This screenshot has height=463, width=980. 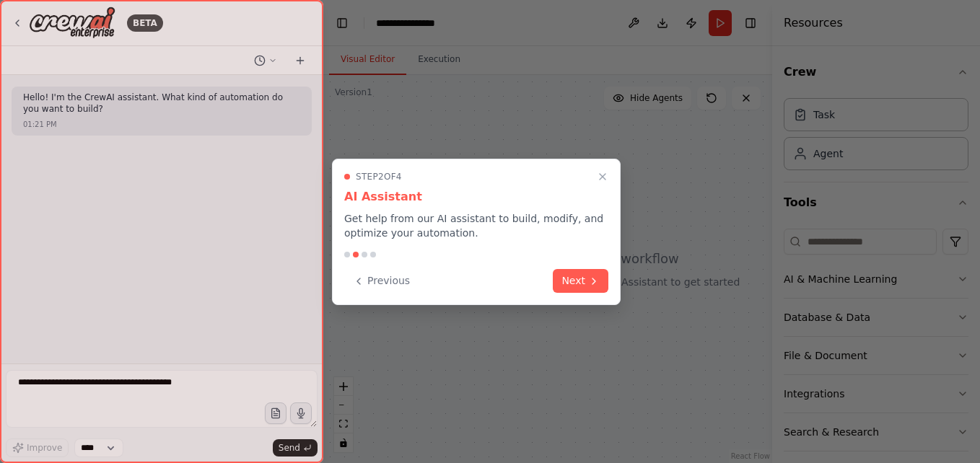 What do you see at coordinates (381, 281) in the screenshot?
I see `button: Previous` at bounding box center [381, 281].